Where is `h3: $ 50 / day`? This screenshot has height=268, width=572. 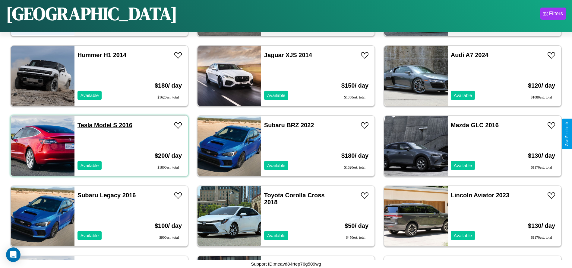
h3: $ 50 / day is located at coordinates (357, 225).